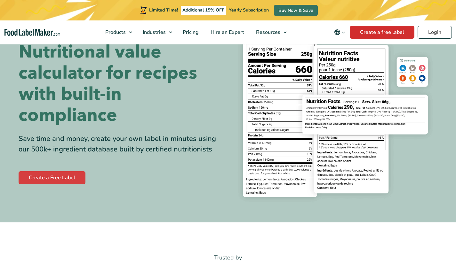 The height and width of the screenshot is (262, 456). What do you see at coordinates (382, 32) in the screenshot?
I see `a: Create a free label` at bounding box center [382, 32].